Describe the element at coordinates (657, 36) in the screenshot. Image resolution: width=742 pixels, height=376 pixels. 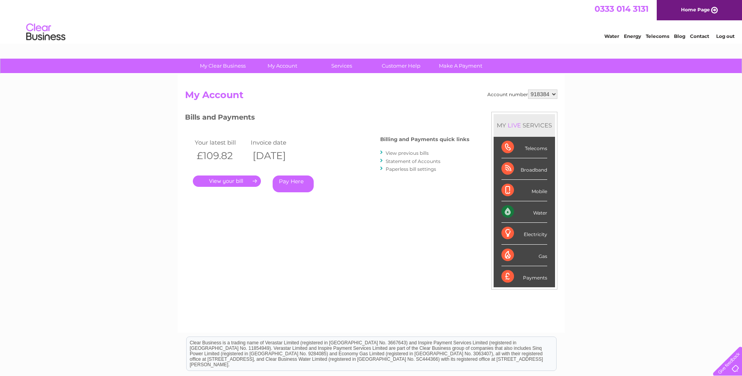
I see `a: Telecoms` at that location.